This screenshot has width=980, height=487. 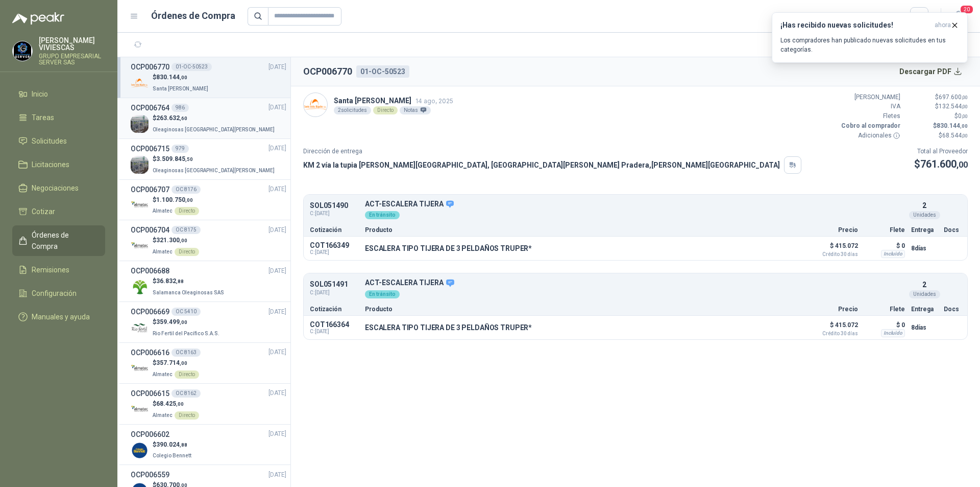 What do you see at coordinates (150, 149) in the screenshot?
I see `h3: OCP006715` at bounding box center [150, 149].